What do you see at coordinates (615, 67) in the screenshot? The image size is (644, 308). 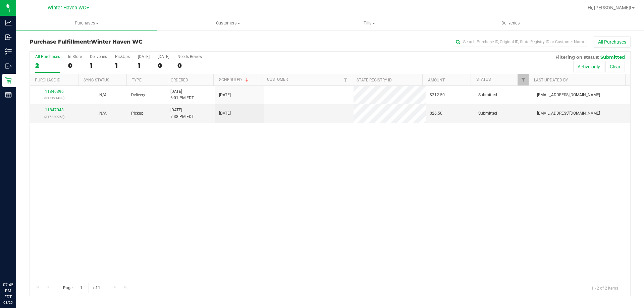 I see `button: Clear` at bounding box center [615, 67].